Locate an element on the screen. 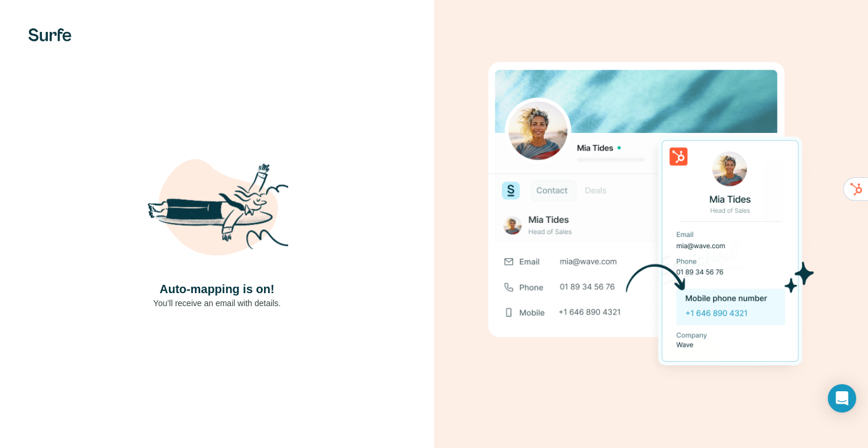 This screenshot has height=448, width=868. img: Surfe's logo is located at coordinates (50, 35).